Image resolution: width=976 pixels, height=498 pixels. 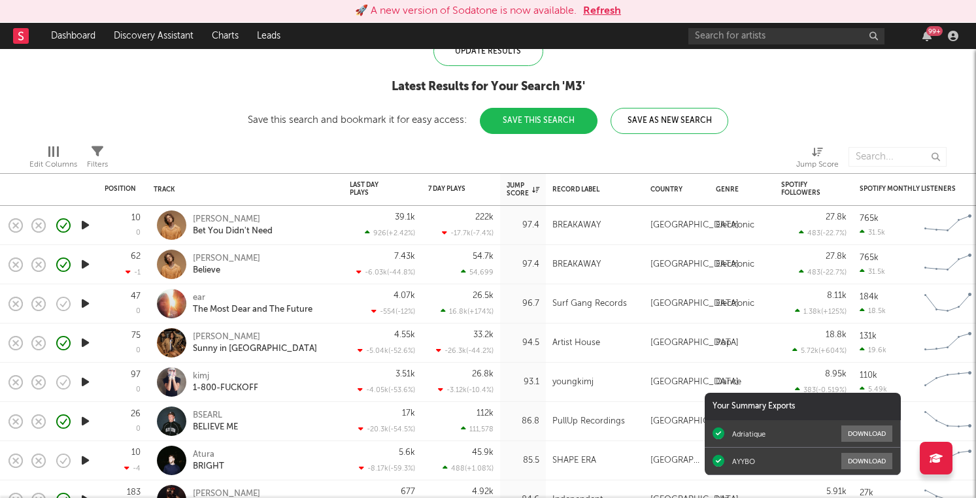 I want to click on div: 926 ( +2.42 % ), so click(x=390, y=233).